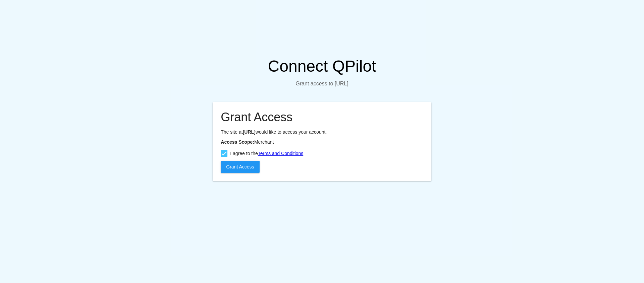  What do you see at coordinates (322, 142) in the screenshot?
I see `p: Merchant` at bounding box center [322, 142].